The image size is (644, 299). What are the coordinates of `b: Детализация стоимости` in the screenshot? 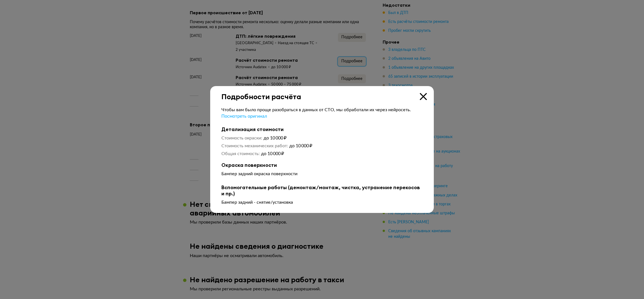 It's located at (322, 130).